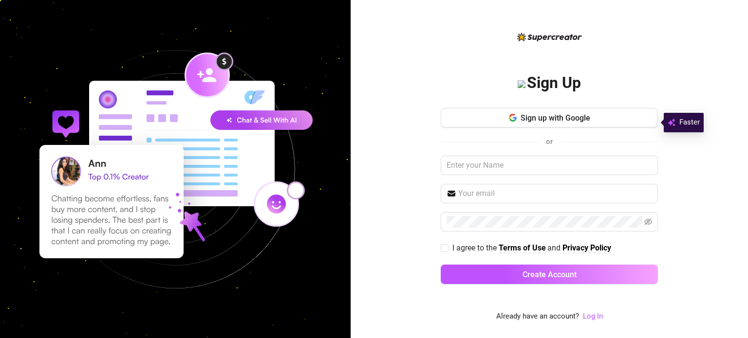 This screenshot has height=338, width=748. What do you see at coordinates (475, 248) in the screenshot?
I see `span: I agree to the` at bounding box center [475, 248].